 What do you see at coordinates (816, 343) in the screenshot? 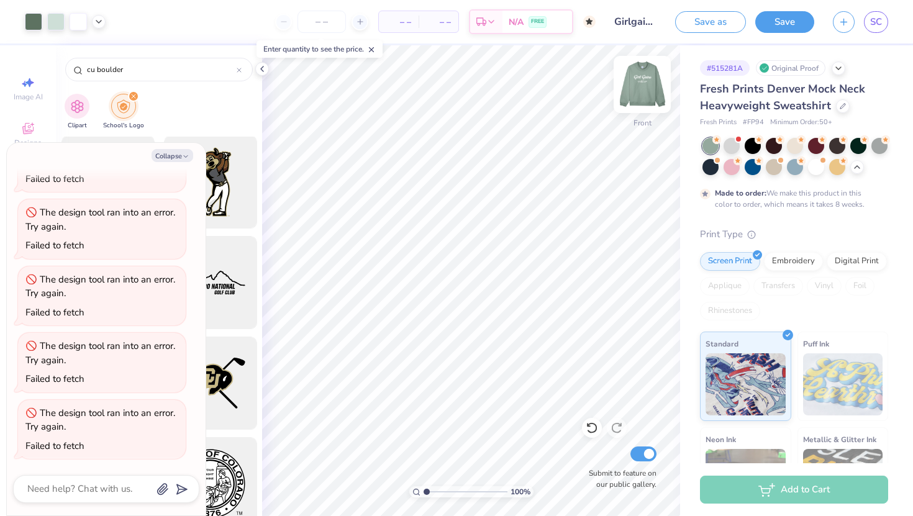
I see `span: Puff Ink` at bounding box center [816, 343].